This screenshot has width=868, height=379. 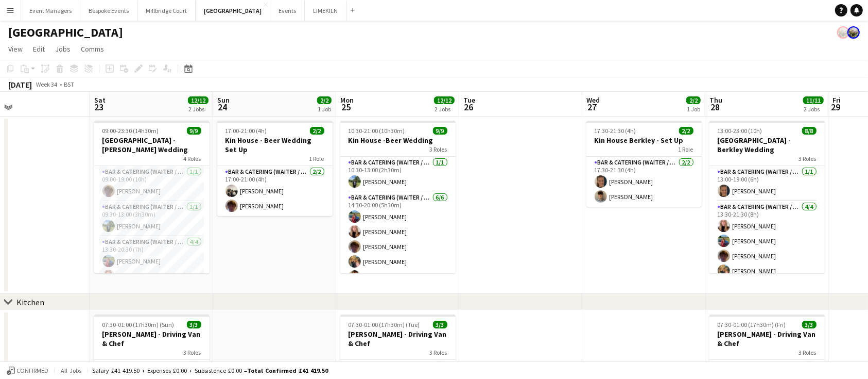 I want to click on span: Week 34, so click(x=47, y=84).